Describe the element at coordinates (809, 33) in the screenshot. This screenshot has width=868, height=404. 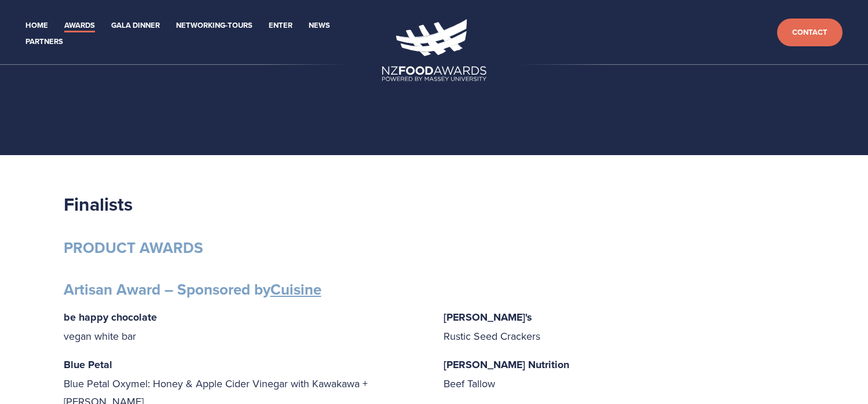
I see `a: Contact` at that location.